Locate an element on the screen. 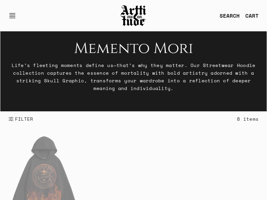  p: Life’s fleeting moments define us—that’s why they matter. Our Streetwear Hoodie collection captur... is located at coordinates (133, 77).